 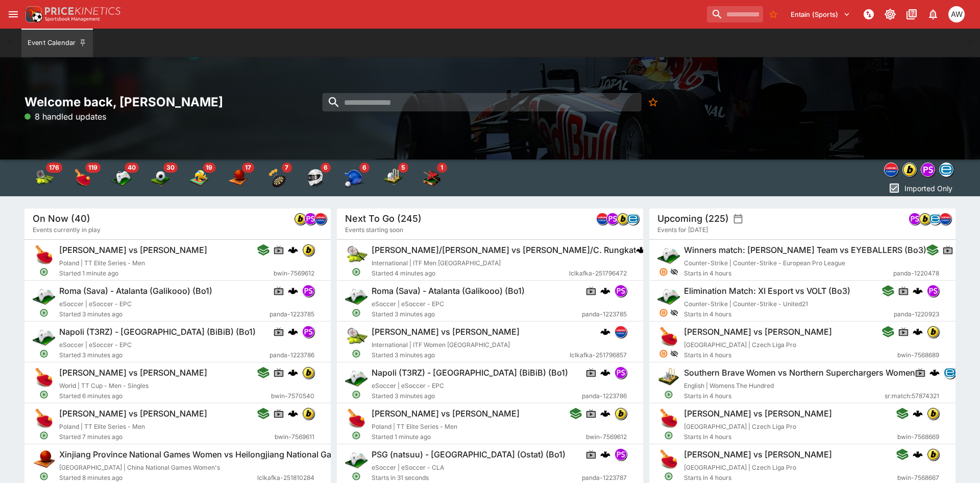 What do you see at coordinates (131, 167) in the screenshot?
I see `span: 40` at bounding box center [131, 167].